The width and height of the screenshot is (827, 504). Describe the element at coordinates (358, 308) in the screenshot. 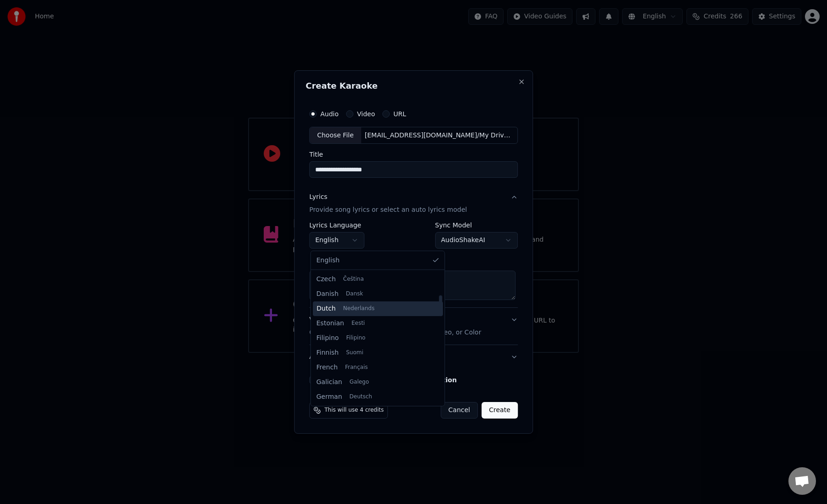

I see `span: Nederlands` at that location.